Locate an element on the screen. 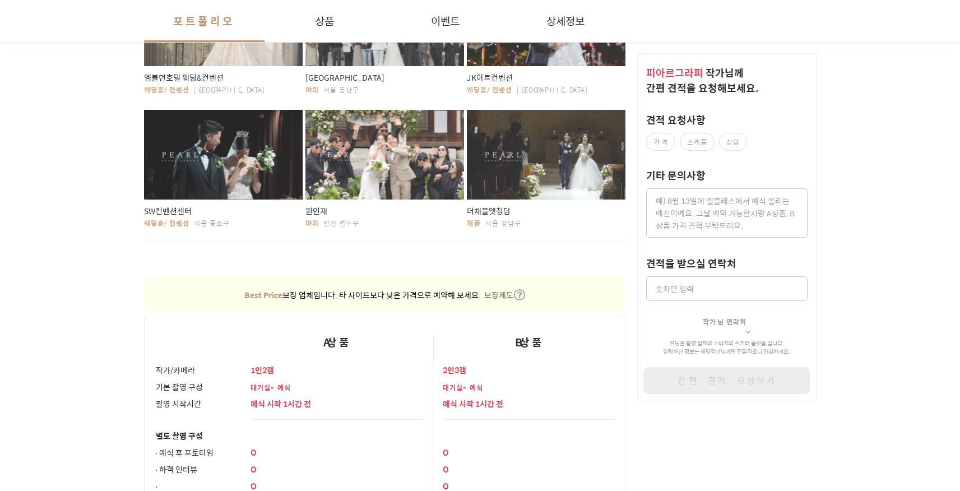 This screenshot has height=491, width=960. span: 설정 is located at coordinates (180, 377).